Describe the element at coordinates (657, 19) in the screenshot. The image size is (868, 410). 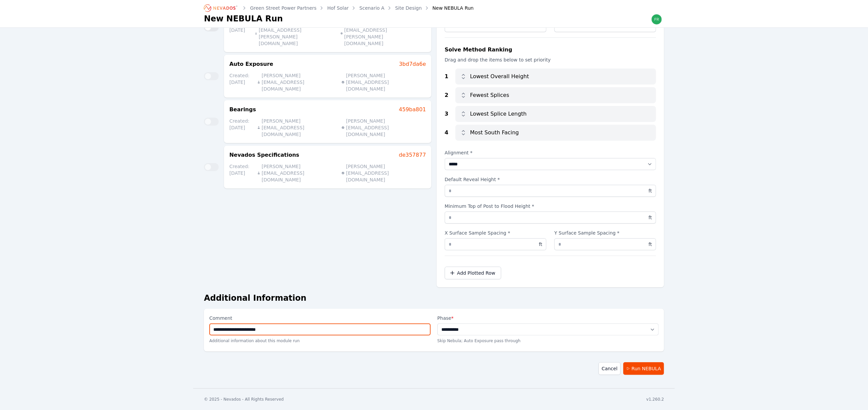
I see `img: frida.manzo@nevados.solar` at that location.